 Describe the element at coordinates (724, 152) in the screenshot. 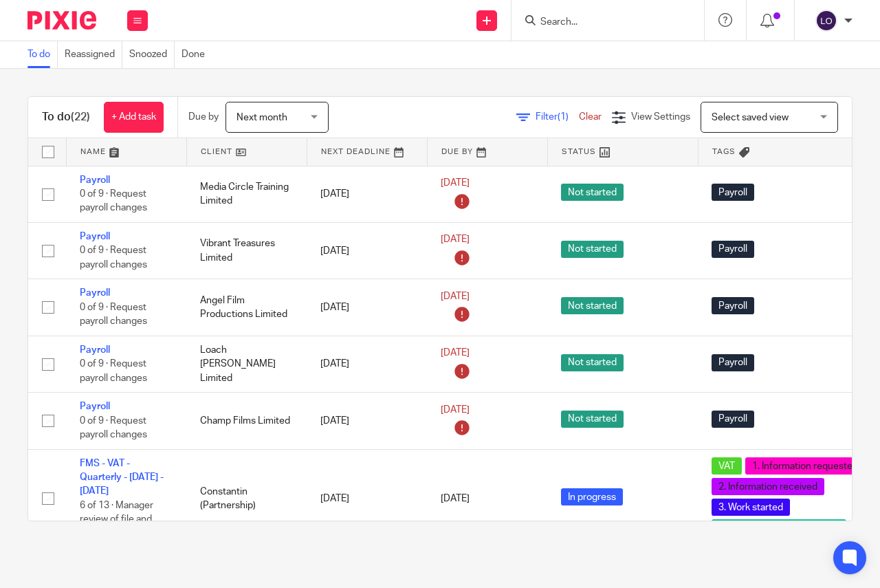

I see `span: Tags` at that location.